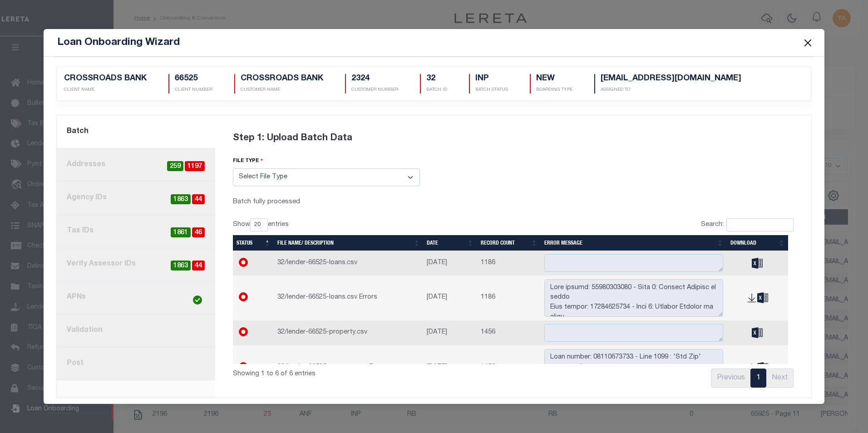  Describe the element at coordinates (348, 298) in the screenshot. I see `td: 32/lender-66525-loans.csv Errors` at that location.